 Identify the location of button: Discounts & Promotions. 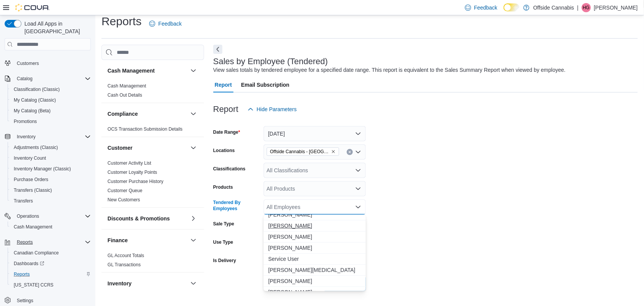
(147, 218).